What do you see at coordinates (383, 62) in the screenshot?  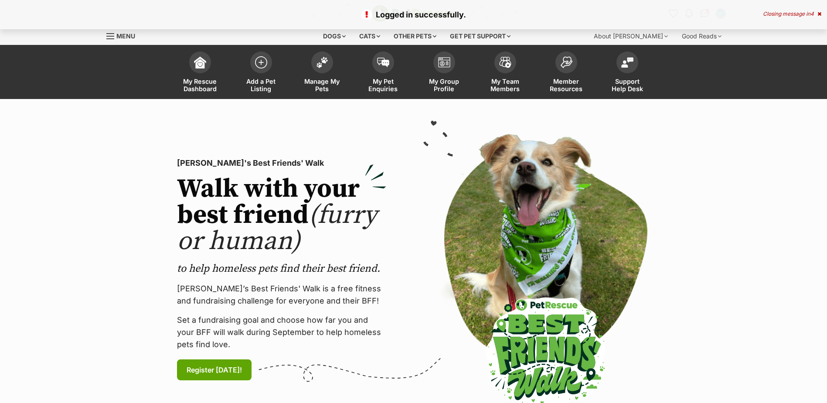 I see `img: pet-enquiries-icon-7e3ad2cf08bfb03b45e93fb7055b45f3efa6380592205ae92323e6603595dc1f.svg` at bounding box center [383, 62].